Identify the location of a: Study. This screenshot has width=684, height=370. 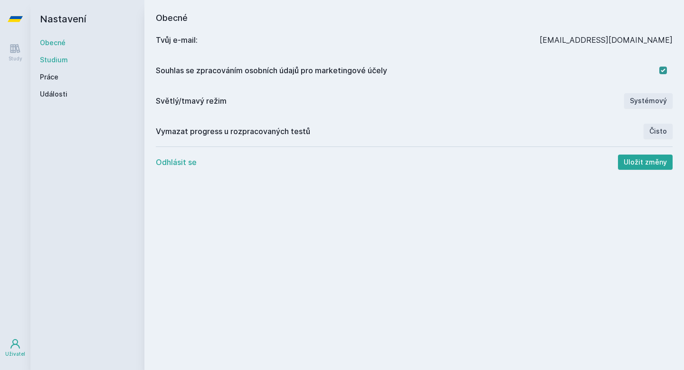
(15, 52).